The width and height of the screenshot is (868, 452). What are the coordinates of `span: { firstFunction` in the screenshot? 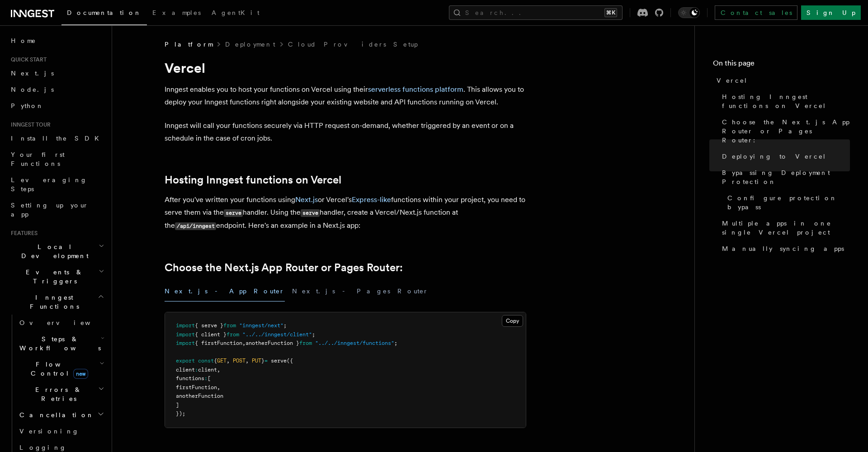 It's located at (218, 343).